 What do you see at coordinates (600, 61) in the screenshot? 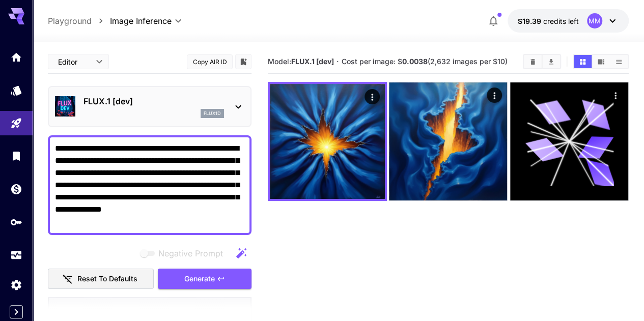
I see `div: Show images in grid viewShow images in video viewShow images in list view` at bounding box center [600, 61].